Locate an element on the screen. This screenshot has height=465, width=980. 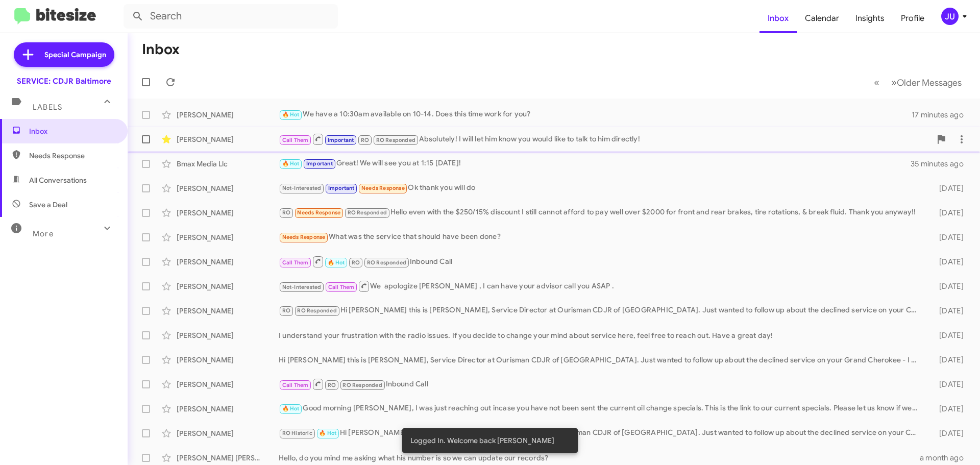
span: More is located at coordinates (43, 234).